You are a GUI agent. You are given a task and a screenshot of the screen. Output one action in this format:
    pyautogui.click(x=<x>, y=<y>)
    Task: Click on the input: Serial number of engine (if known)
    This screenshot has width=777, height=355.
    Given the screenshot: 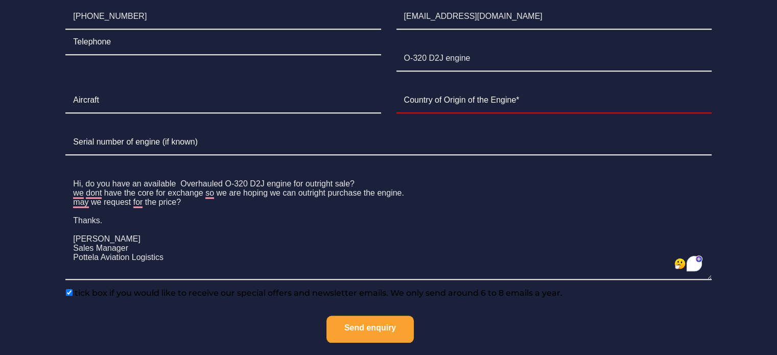 What is the action you would take?
    pyautogui.click(x=388, y=143)
    